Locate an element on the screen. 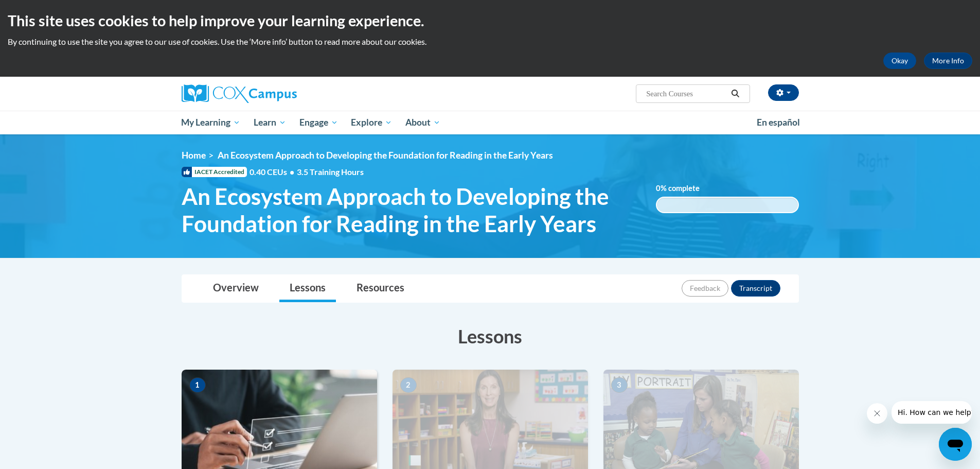 The width and height of the screenshot is (980, 469). img: Cox Campus is located at coordinates (239, 94).